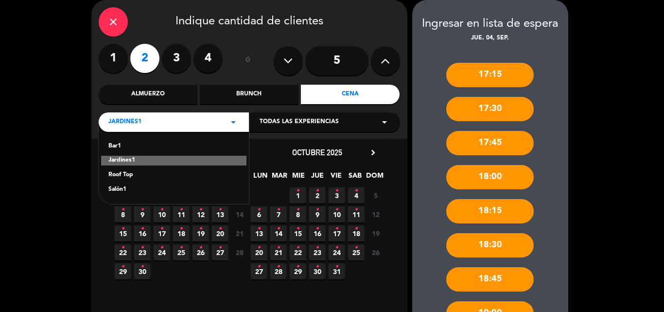 The height and width of the screenshot is (312, 664). What do you see at coordinates (181, 214) in the screenshot?
I see `span: 11` at bounding box center [181, 214].